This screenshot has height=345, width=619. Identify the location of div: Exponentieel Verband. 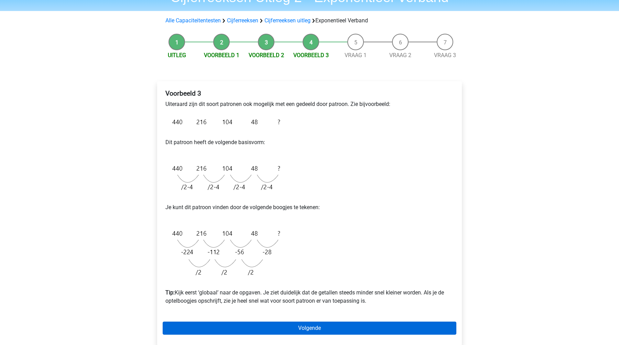
(310, 21).